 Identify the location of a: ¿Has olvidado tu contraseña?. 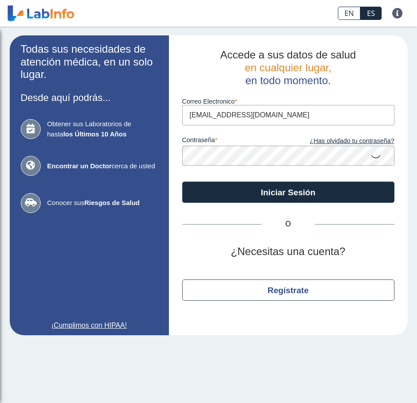
(342, 141).